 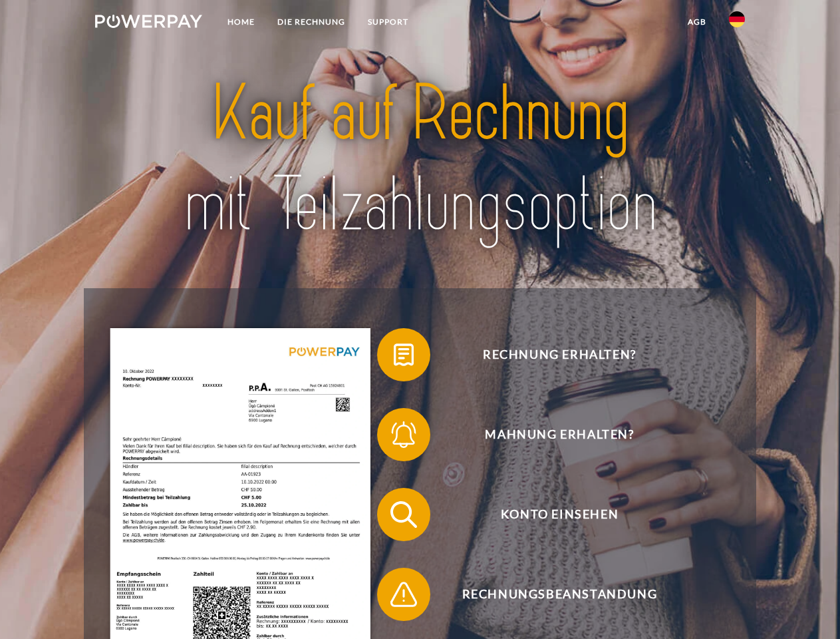 I want to click on a: Home, so click(x=241, y=22).